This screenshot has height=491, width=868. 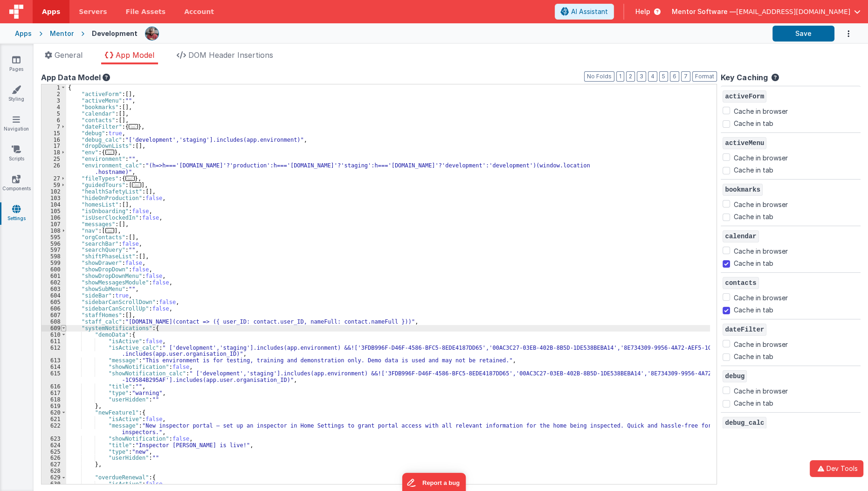 What do you see at coordinates (152, 33) in the screenshot?
I see `img: eba322066dbaa00baf42793ca2fab581` at bounding box center [152, 33].